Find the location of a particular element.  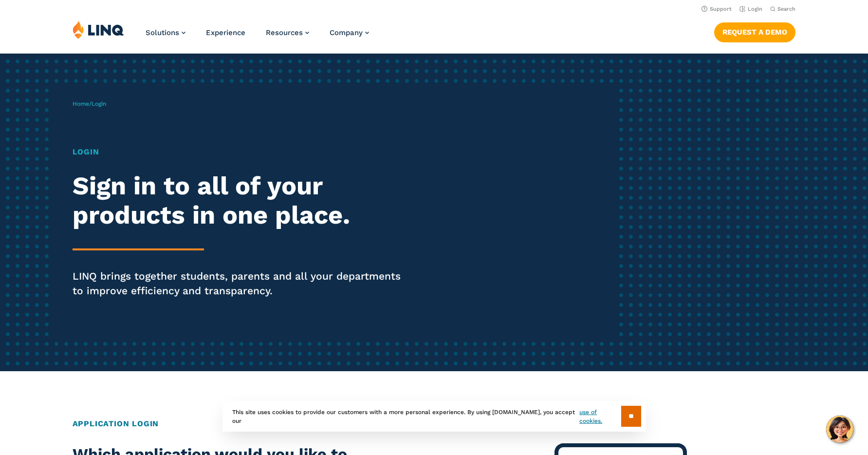

span: Search is located at coordinates (786, 9).